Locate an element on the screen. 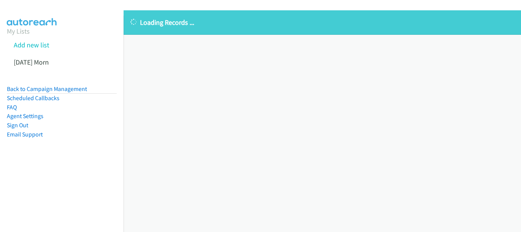  a: My Lists is located at coordinates (18, 31).